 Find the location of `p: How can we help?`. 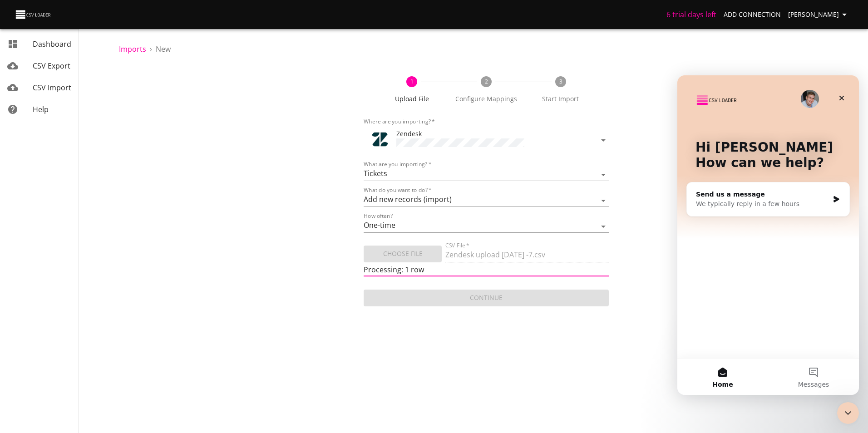

p: How can we help? is located at coordinates (91, 87).